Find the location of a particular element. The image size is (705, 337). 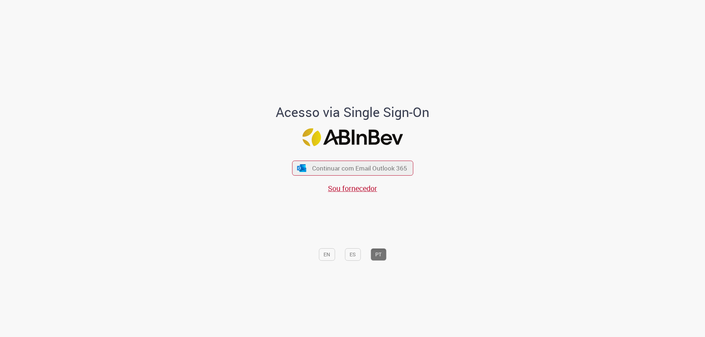

a: Sou fornecedor is located at coordinates (352, 188).